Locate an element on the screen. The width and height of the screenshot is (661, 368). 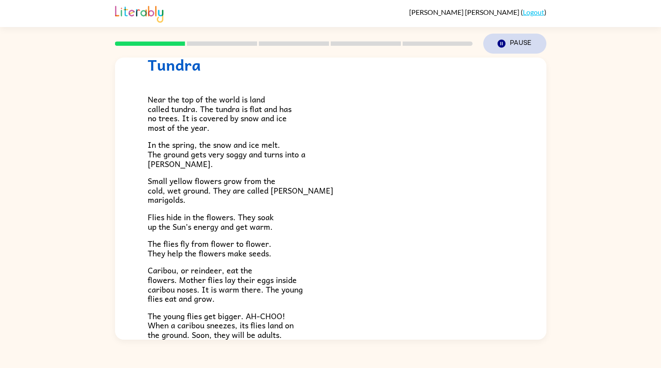
img: Literably is located at coordinates (139, 13).